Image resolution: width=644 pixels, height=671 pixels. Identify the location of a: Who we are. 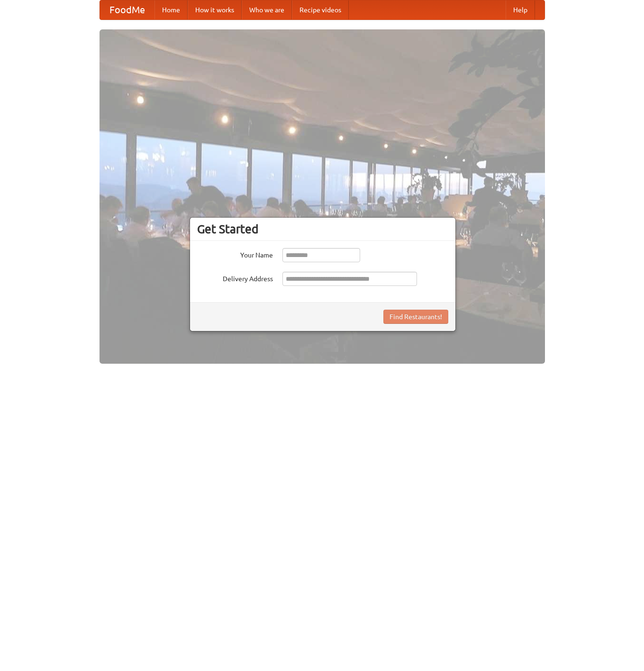
(267, 10).